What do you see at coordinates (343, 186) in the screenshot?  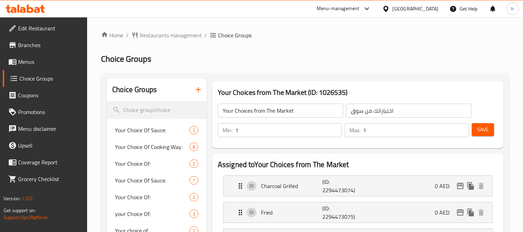 I see `p: (ID: 2294473074)` at bounding box center [343, 186].